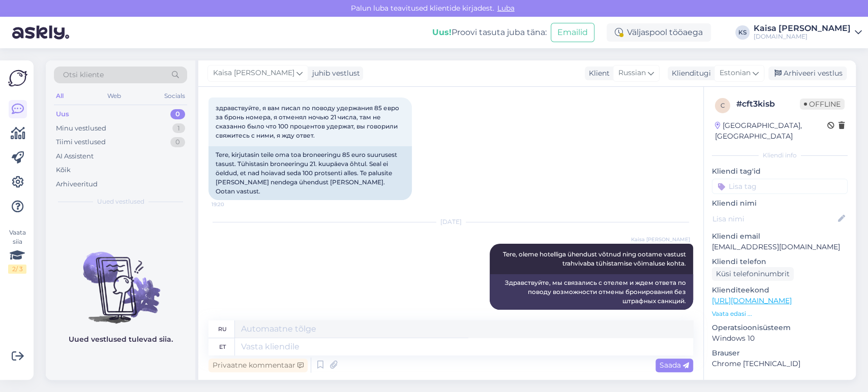 The height and width of the screenshot is (392, 868). Describe the element at coordinates (334, 73) in the screenshot. I see `div: juhib vestlust` at that location.